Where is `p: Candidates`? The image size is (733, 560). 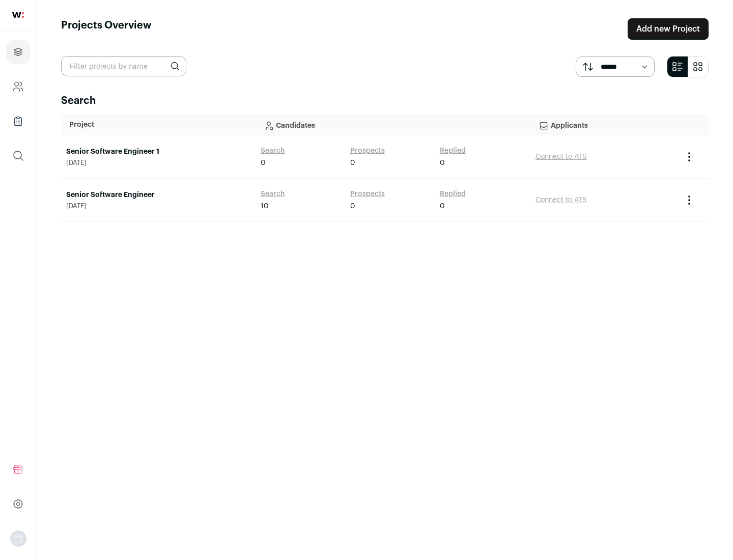 p: Candidates is located at coordinates (393, 125).